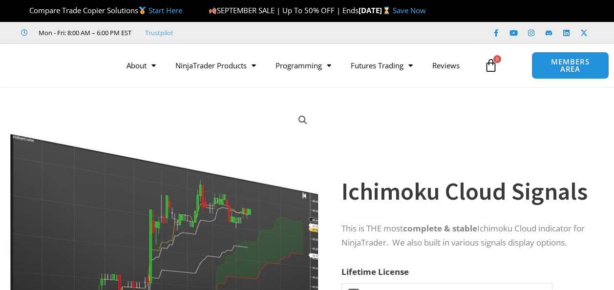  Describe the element at coordinates (570, 65) in the screenshot. I see `a: MEMBERS AREA` at that location.